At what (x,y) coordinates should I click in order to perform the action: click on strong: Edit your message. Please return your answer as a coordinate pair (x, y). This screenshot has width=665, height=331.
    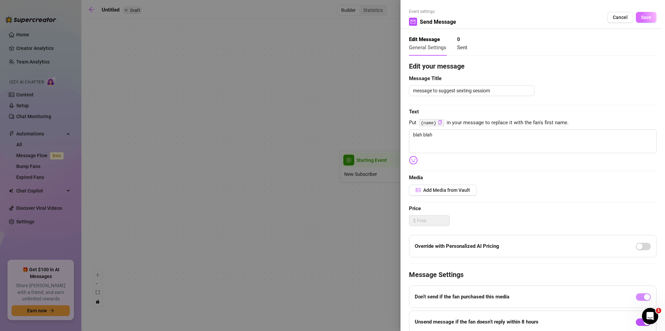
    Looking at the image, I should click on (437, 66).